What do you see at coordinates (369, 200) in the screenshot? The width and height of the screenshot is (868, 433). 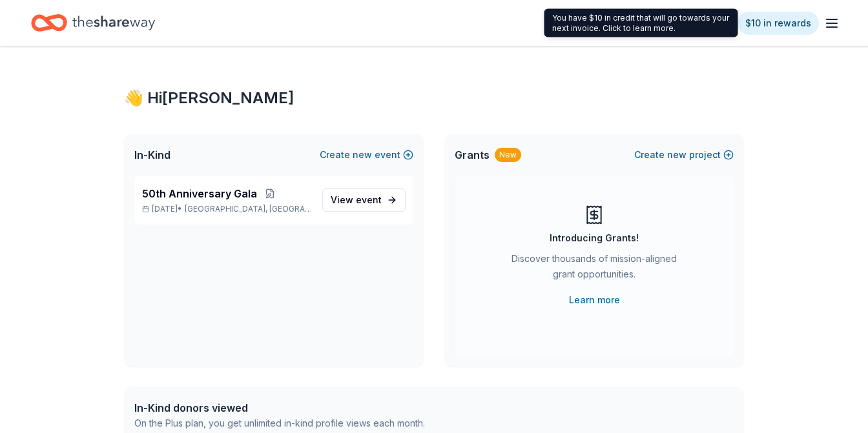 I see `span: event` at bounding box center [369, 200].